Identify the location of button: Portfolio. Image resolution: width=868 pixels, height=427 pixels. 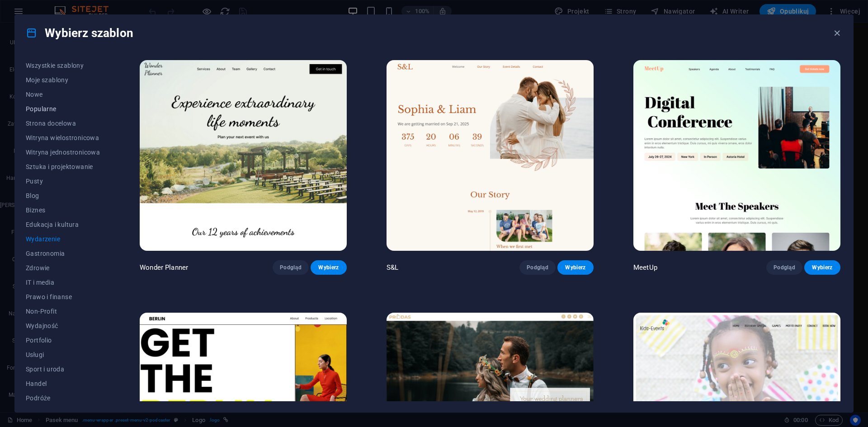
(63, 340).